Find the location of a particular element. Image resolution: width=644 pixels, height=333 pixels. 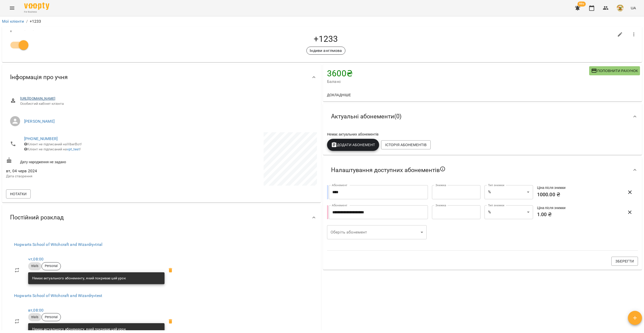

div: Дату народження не задано is located at coordinates (83, 161).